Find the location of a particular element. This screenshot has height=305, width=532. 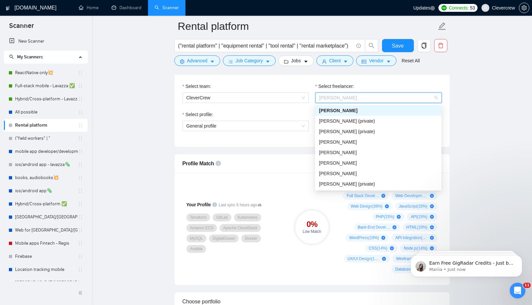

a: Rental platform is located at coordinates (46, 125).